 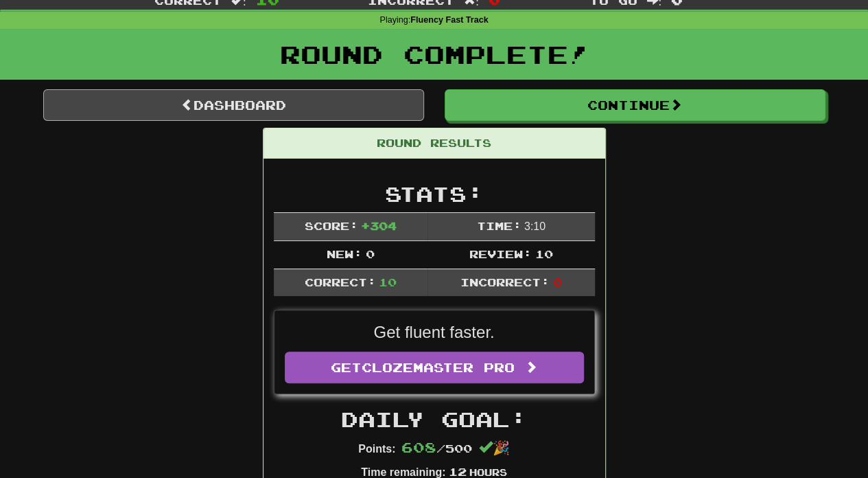 What do you see at coordinates (449, 20) in the screenshot?
I see `strong: Fluency Fast Track` at bounding box center [449, 20].